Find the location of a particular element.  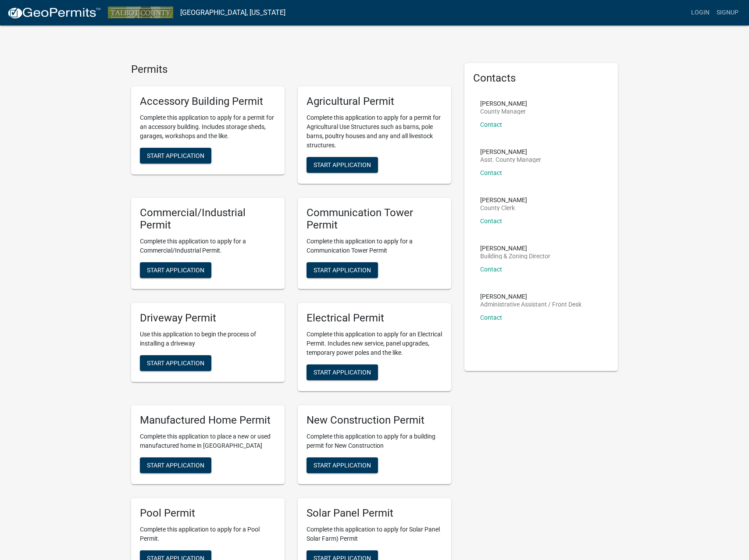

p: Complete this application to apply for a permit for Agricultural Use Structures such as barns, po... is located at coordinates (374, 131).